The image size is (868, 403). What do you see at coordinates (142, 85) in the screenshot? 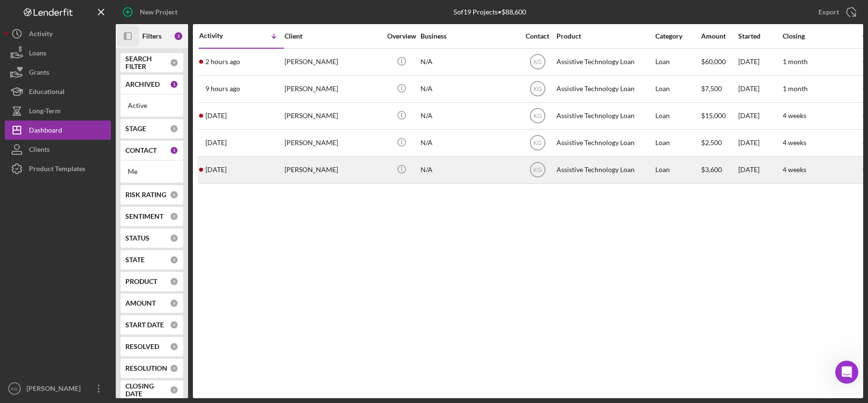
I see `b: ARCHIVED` at bounding box center [142, 85].